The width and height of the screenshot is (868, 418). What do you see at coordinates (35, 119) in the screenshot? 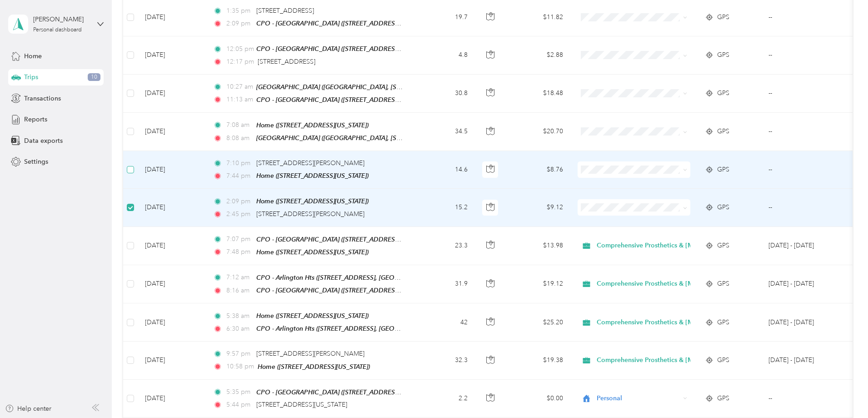
I see `span: Reports` at bounding box center [35, 119].